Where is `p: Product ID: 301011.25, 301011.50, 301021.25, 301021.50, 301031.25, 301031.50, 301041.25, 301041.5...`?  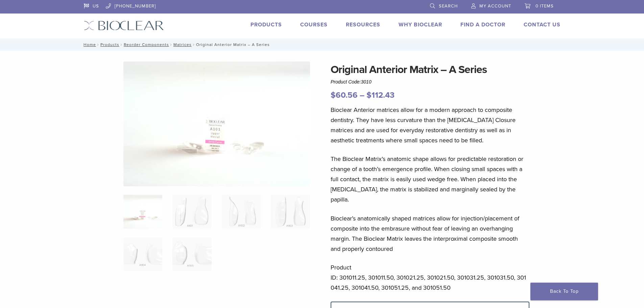 p: Product ID: 301011.25, 301011.50, 301021.25, 301021.50, 301031.25, 301031.50, 301041.25, 301041.5... is located at coordinates (430, 278).